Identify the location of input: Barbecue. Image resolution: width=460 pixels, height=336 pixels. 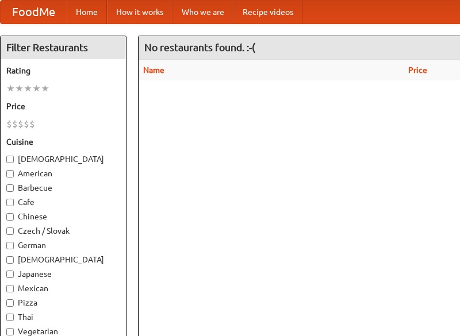
(10, 188).